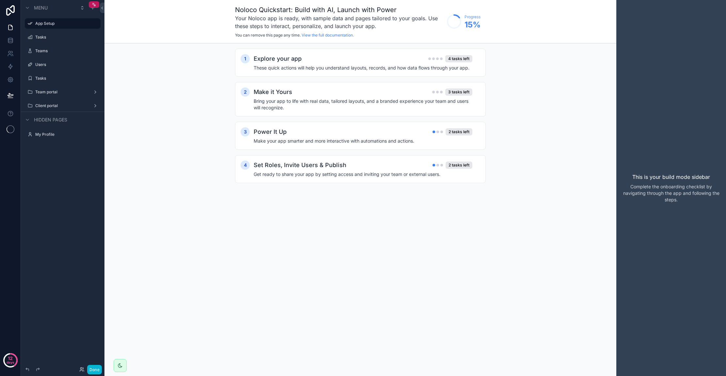  I want to click on span: You can remove this page any time., so click(268, 35).